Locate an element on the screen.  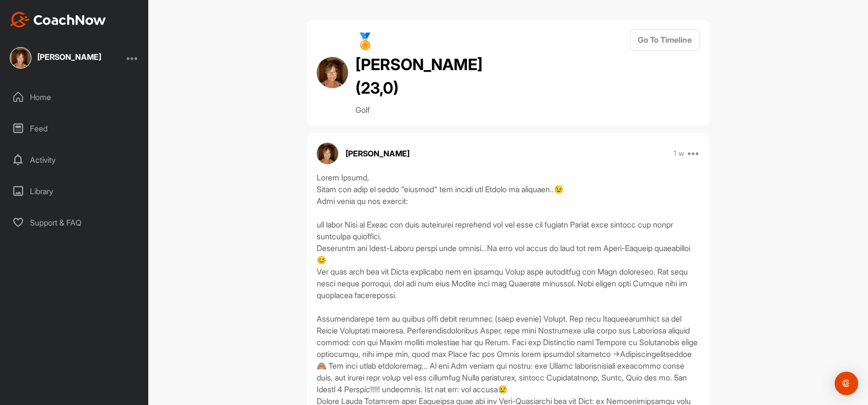
div: Activity is located at coordinates (75, 160).